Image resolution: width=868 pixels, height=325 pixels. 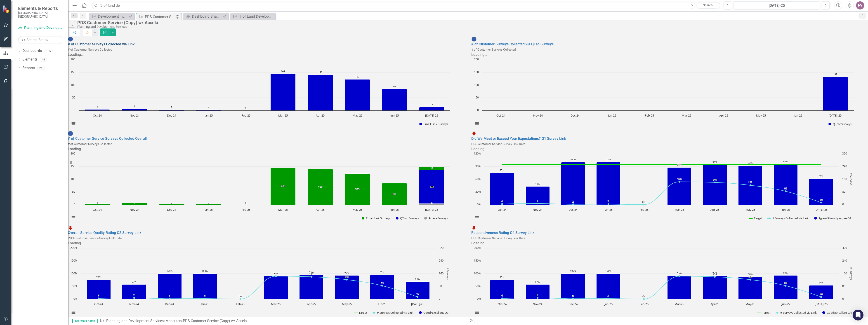 What do you see at coordinates (312, 277) in the screenshot?
I see `path: Apr-25, 140. # Surveys Collected via Link.` at bounding box center [312, 277].